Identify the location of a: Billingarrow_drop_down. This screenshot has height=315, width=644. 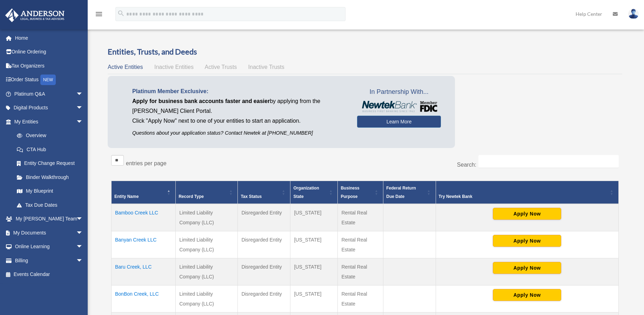
(49, 260).